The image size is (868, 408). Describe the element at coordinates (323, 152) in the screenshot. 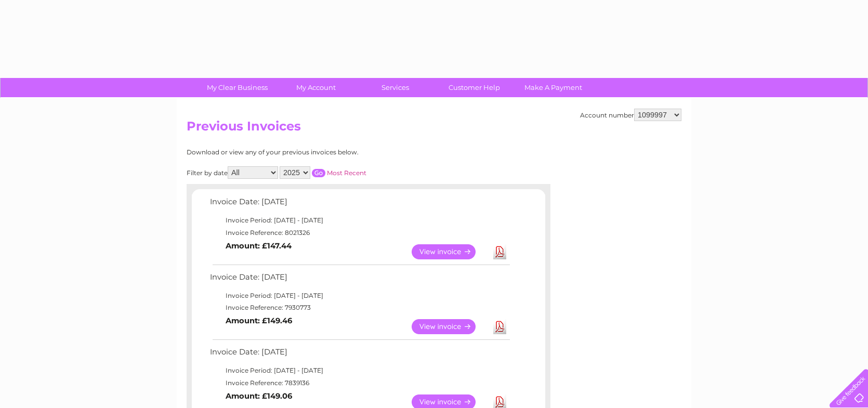

I see `div: Download or view any of your previous invoices below.` at that location.